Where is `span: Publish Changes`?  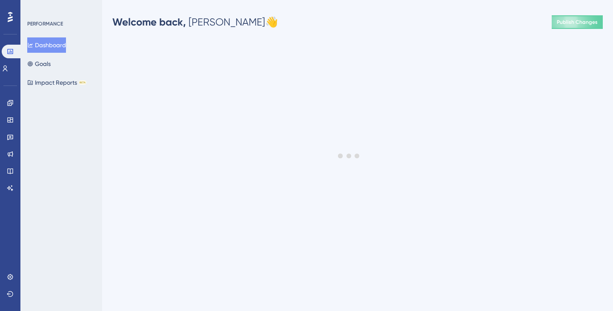 span: Publish Changes is located at coordinates (577, 22).